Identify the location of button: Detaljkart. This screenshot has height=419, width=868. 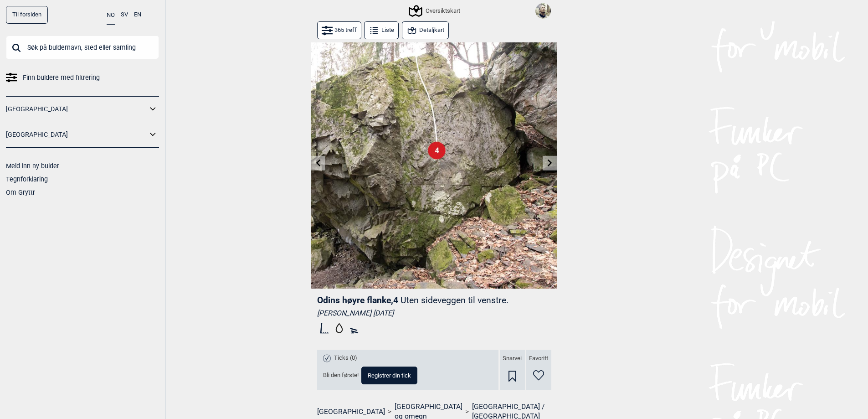
(425, 30).